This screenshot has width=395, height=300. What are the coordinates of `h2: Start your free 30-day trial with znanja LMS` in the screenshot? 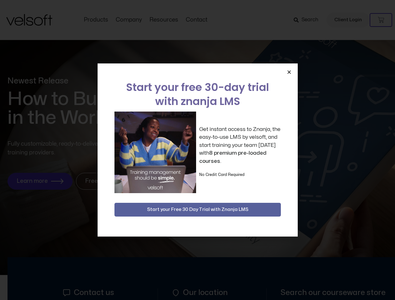 It's located at (197, 94).